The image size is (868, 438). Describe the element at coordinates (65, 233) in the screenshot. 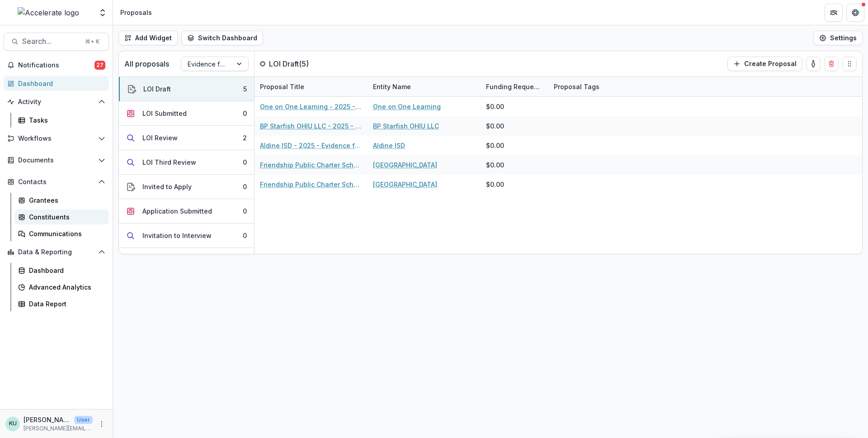

I see `div: Communications` at that location.